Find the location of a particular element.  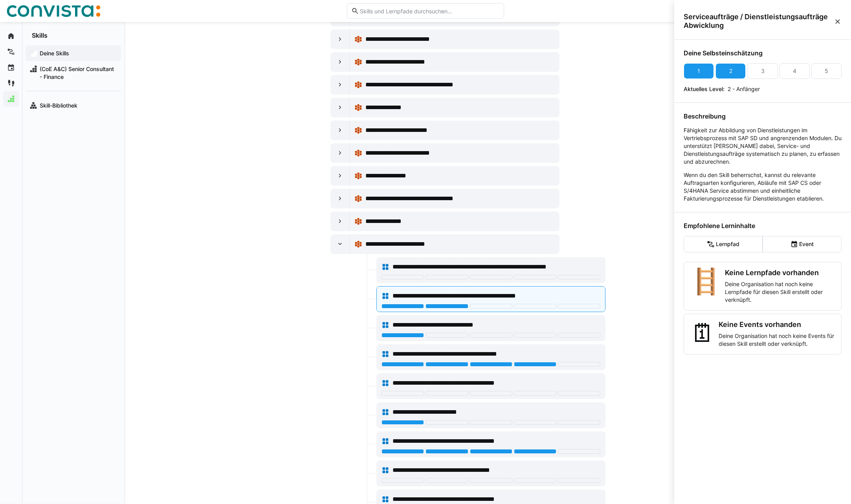

p: Deine Organisation hat noch keine Lernpfade für diesen Skill erstellt oder verknüpft. is located at coordinates (780, 292).